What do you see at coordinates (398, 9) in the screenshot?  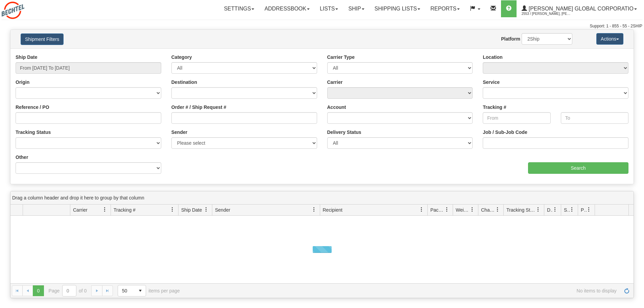 I see `a: Shipping lists` at bounding box center [398, 9].